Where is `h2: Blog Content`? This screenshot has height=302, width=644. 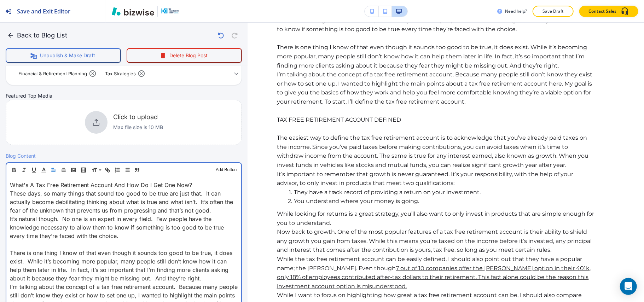 h2: Blog Content is located at coordinates (21, 155).